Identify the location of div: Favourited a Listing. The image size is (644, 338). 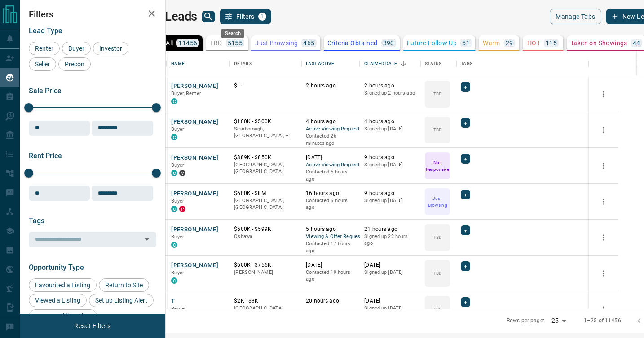
(62, 285).